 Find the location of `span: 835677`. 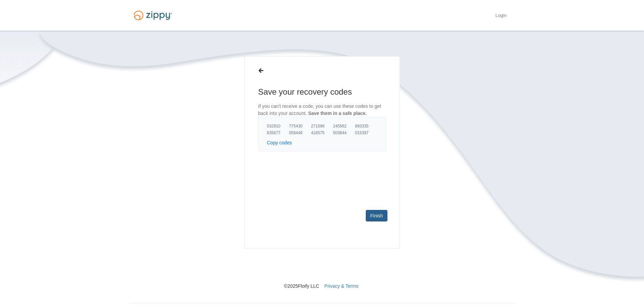

span: 835677 is located at coordinates (278, 132).